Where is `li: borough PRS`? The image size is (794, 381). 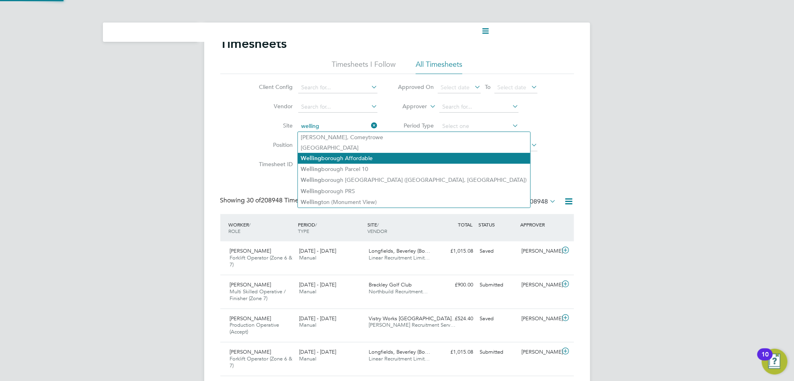 li: borough PRS is located at coordinates (414, 191).